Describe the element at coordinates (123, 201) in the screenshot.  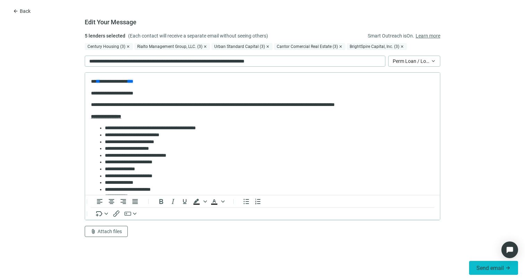
I see `button: Align right` at that location.